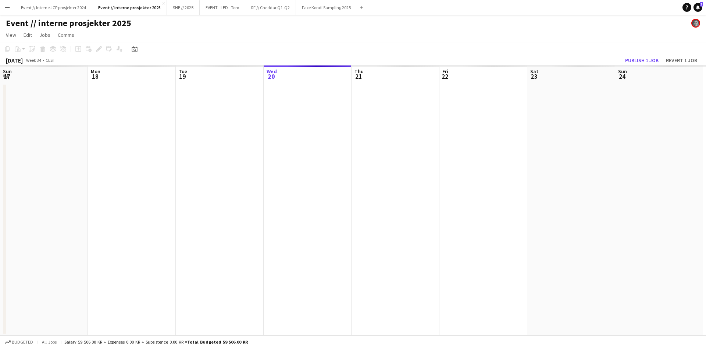 The height and width of the screenshot is (348, 706). I want to click on button: Revert 1 job, so click(682, 60).